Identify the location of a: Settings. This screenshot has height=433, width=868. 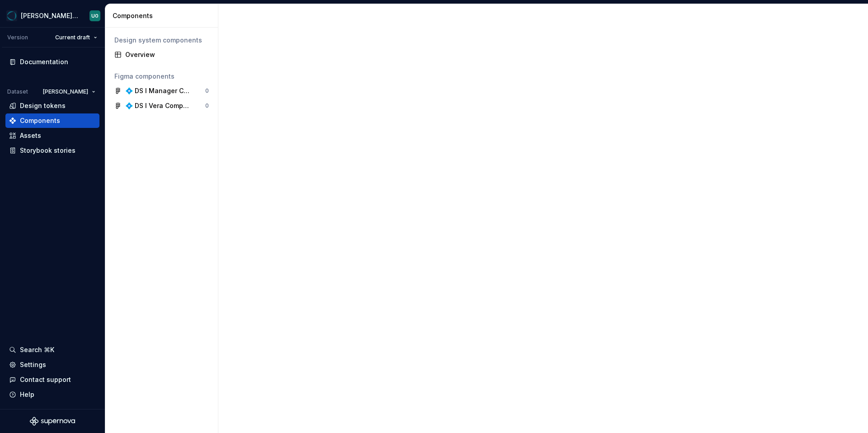
(52, 365).